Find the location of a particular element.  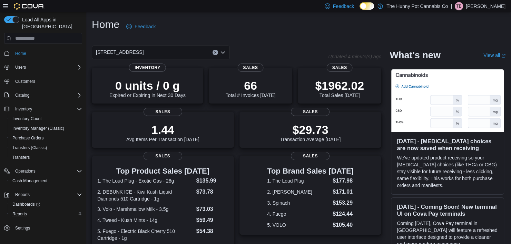

button: Inventory Count is located at coordinates (46, 119).